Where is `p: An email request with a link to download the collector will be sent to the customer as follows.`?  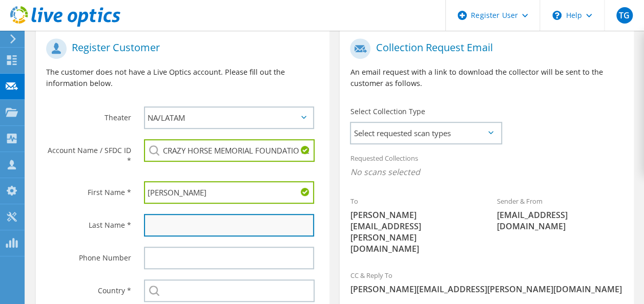
p: An email request with a link to download the collector will be sent to the customer as follows. is located at coordinates (487, 78).